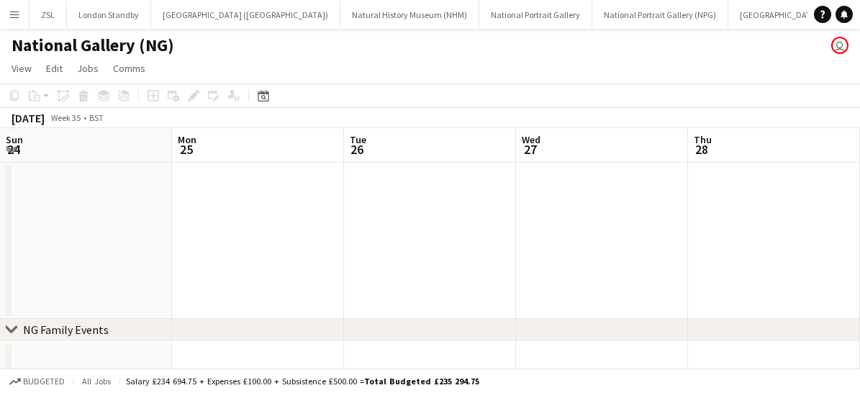 Image resolution: width=860 pixels, height=393 pixels. I want to click on a: Edit, so click(54, 68).